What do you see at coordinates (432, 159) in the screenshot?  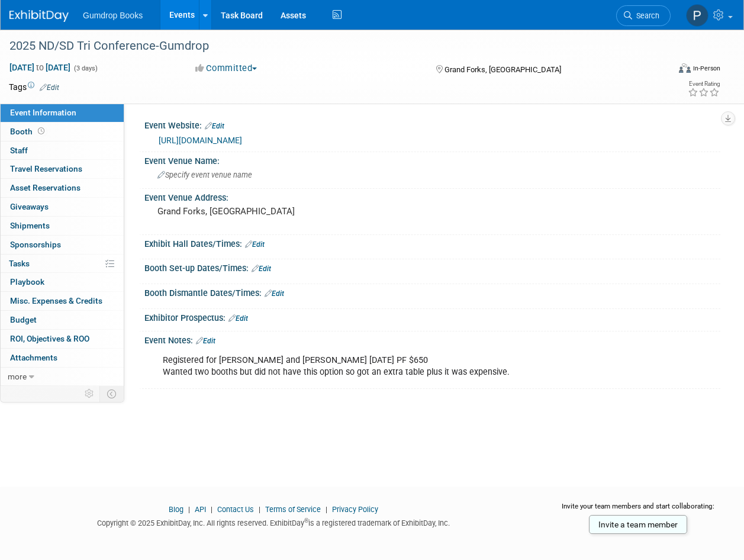 I see `div: Event Venue Name:` at bounding box center [432, 159].